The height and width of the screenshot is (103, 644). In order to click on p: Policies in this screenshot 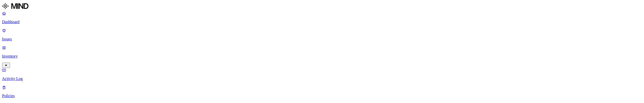, I will do `click(322, 96)`.